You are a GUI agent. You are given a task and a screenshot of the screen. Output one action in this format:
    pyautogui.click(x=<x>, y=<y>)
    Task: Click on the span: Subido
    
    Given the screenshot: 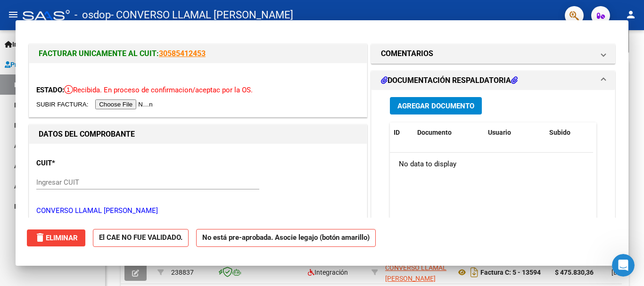 What is the action you would take?
    pyautogui.click(x=560, y=132)
    